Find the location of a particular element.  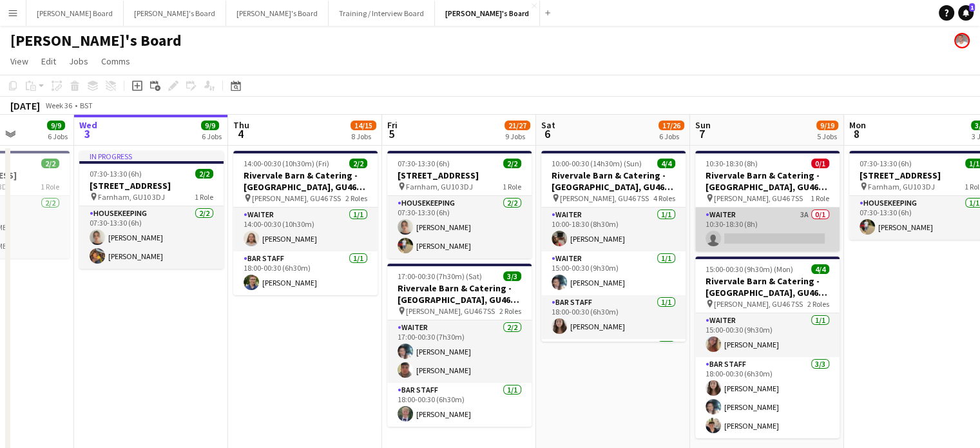

span: View is located at coordinates (20, 62).